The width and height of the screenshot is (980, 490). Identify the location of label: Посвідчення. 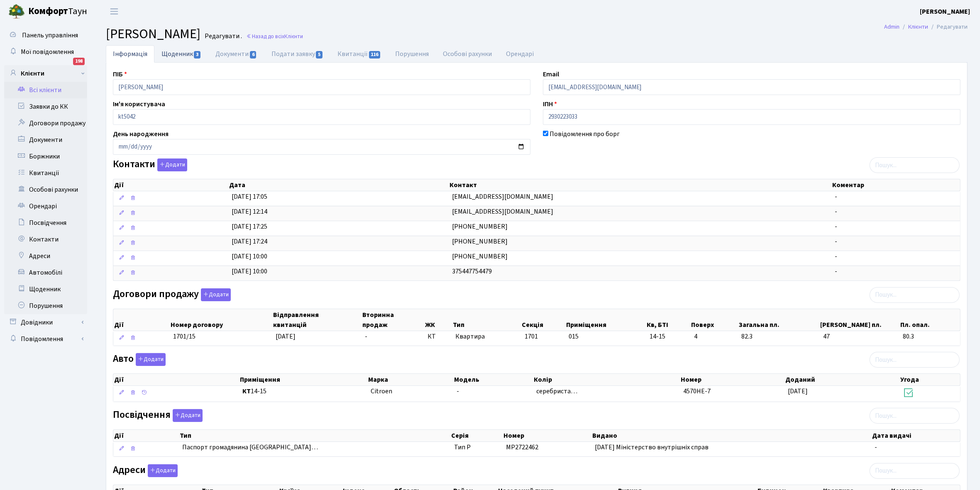
(158, 415).